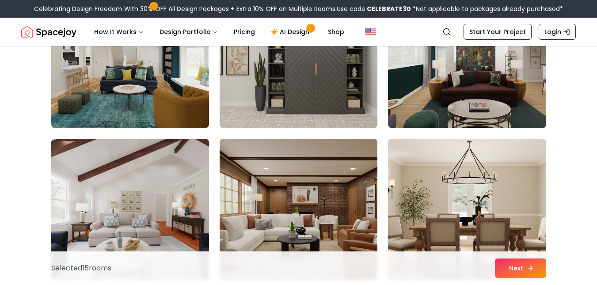 This screenshot has width=597, height=285. Describe the element at coordinates (291, 32) in the screenshot. I see `a: AI Design` at that location.